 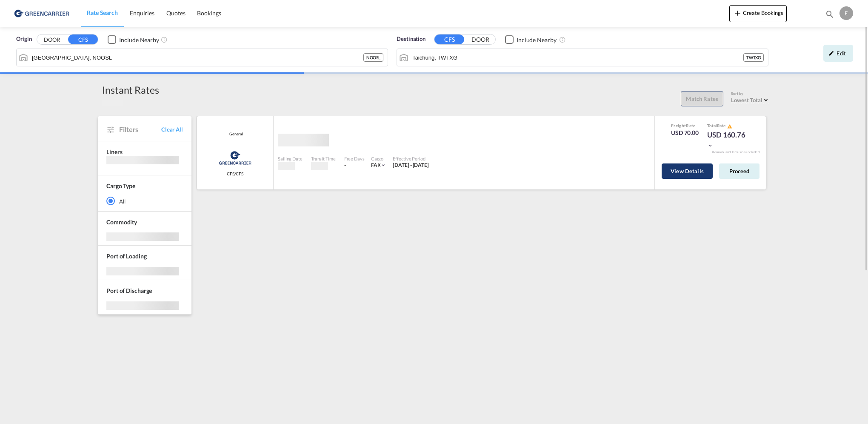 I want to click on div: 01 Oct 2025 - 31 Oct 2025, so click(x=411, y=165).